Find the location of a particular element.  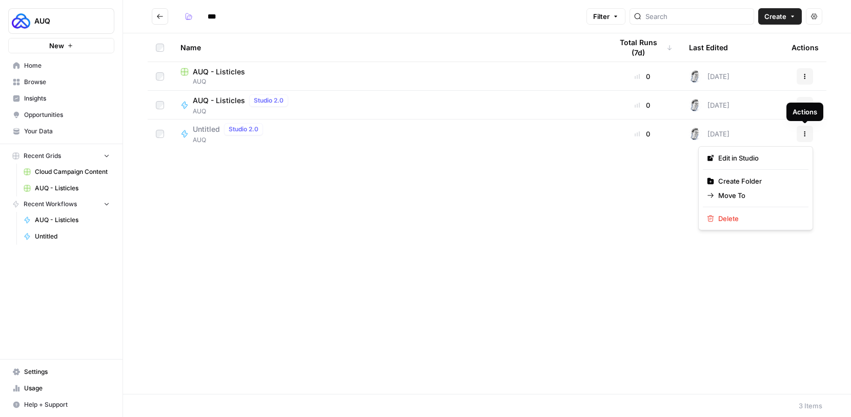

span: Move To is located at coordinates (759, 195).